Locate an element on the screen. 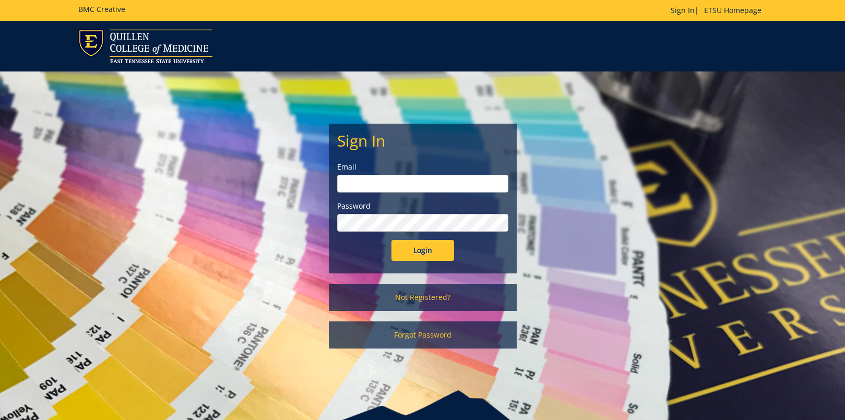 The width and height of the screenshot is (845, 420). a: ETSU Homepage is located at coordinates (733, 10).